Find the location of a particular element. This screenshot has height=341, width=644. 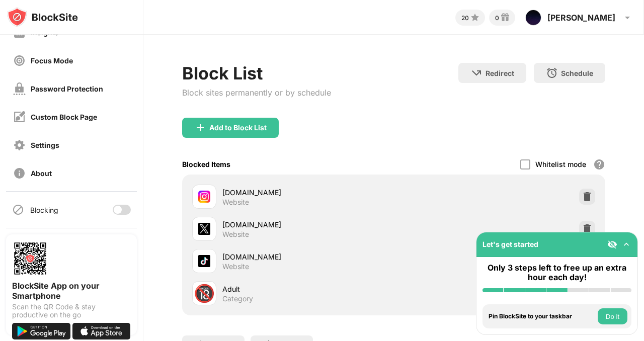

img: customize-block-page-off.svg is located at coordinates (19, 117).